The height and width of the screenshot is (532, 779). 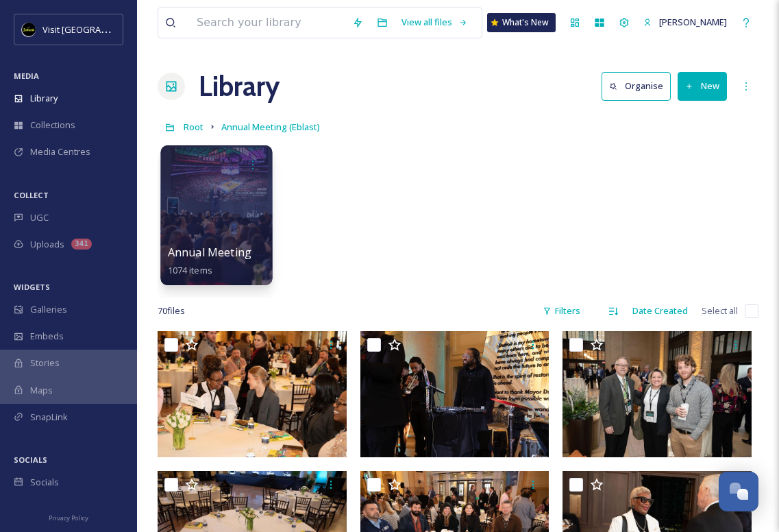 I want to click on a: Organise, so click(x=636, y=86).